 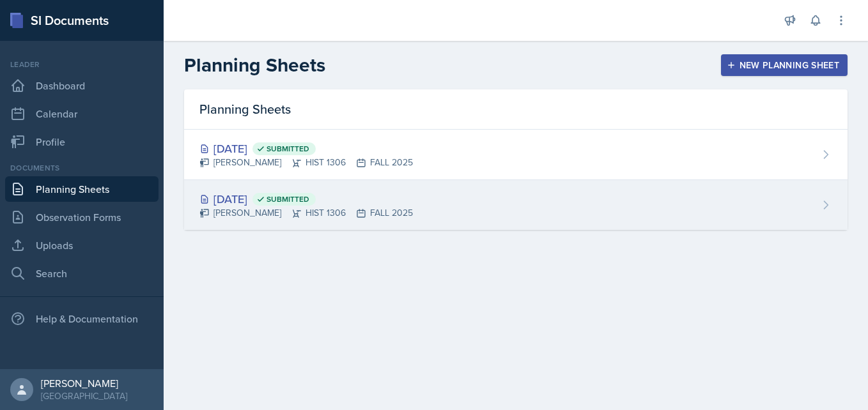 I want to click on div: Help & Documentation, so click(x=82, y=319).